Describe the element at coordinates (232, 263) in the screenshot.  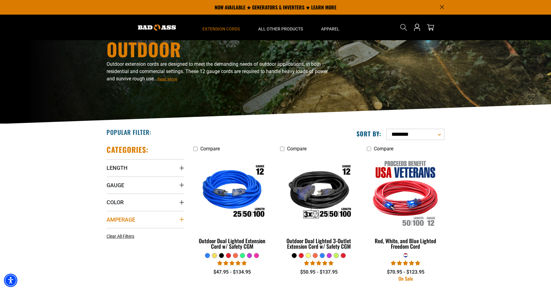
I see `span: 4.81 stars` at that location.